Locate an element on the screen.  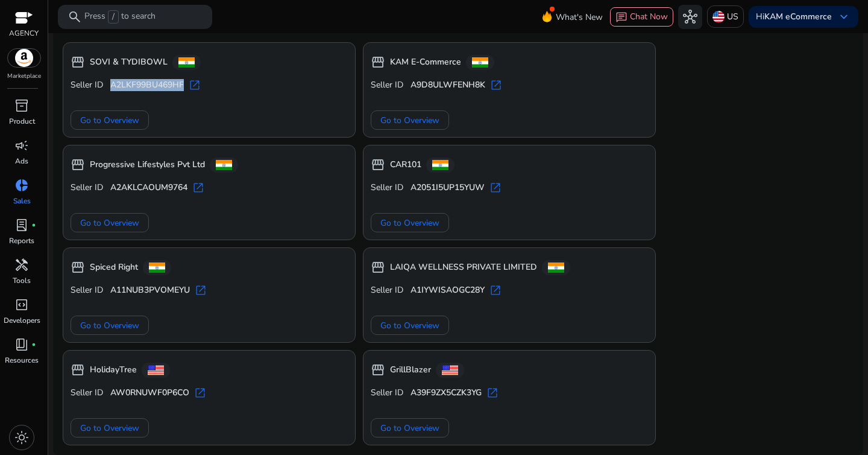
span: code_blocks is located at coordinates (22, 305).